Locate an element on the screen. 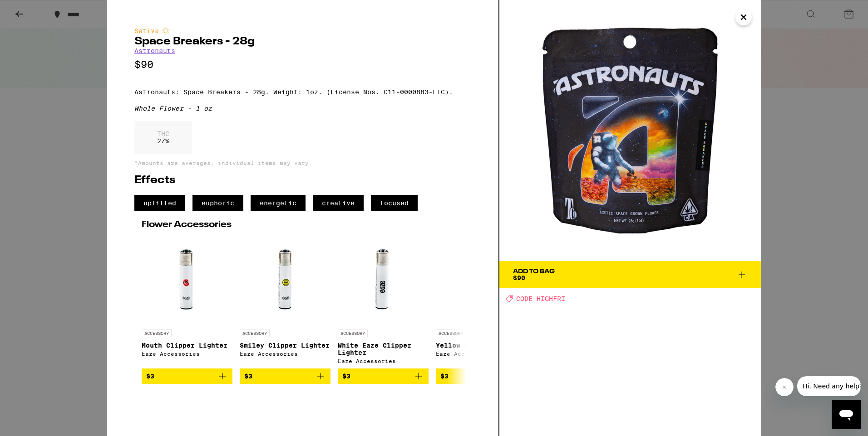  span: euphoric is located at coordinates (218, 203).